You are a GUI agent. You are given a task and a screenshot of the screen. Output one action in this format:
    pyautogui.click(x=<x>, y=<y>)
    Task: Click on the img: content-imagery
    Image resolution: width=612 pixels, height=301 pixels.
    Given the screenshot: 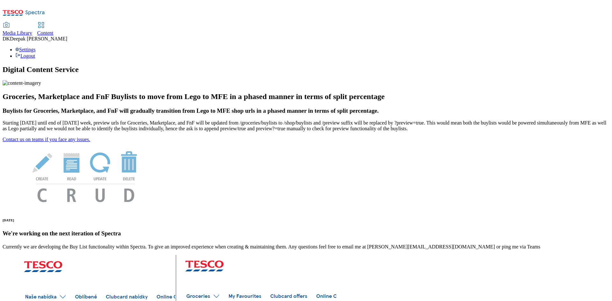 What is the action you would take?
    pyautogui.click(x=22, y=83)
    